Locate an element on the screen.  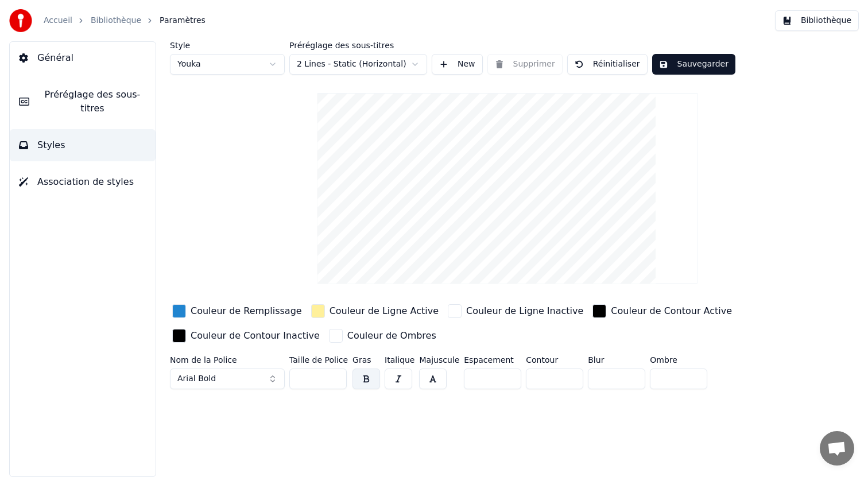
label: Blur is located at coordinates (617, 360).